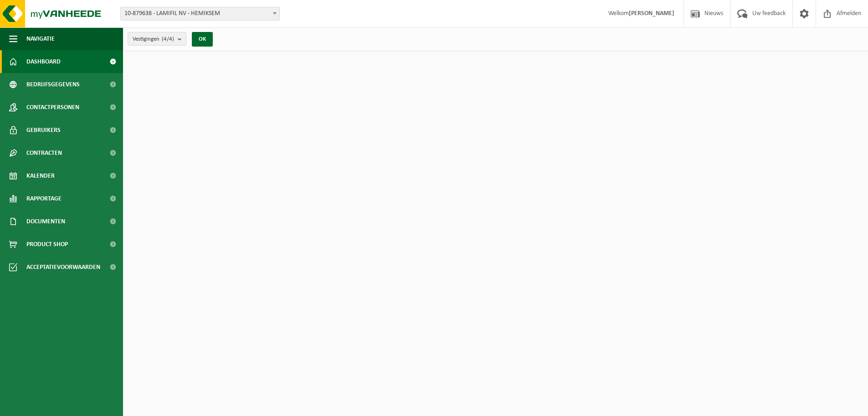  I want to click on span: Product Shop, so click(47, 244).